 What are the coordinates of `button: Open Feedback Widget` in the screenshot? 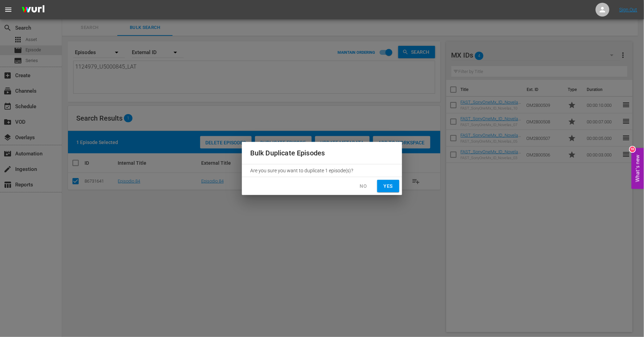 It's located at (638, 169).